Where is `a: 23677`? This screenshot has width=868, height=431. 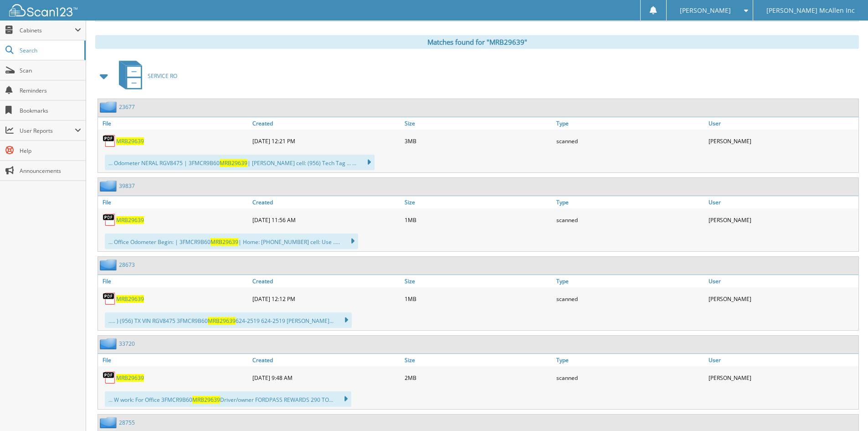 a: 23677 is located at coordinates (127, 107).